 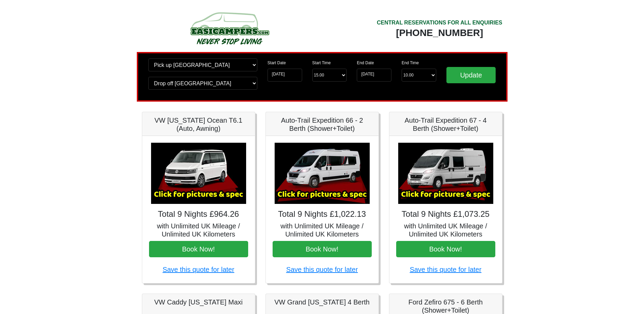 I want to click on div: CENTRAL RESERVATIONS FOR ALL ENQUIRIES, so click(x=440, y=23).